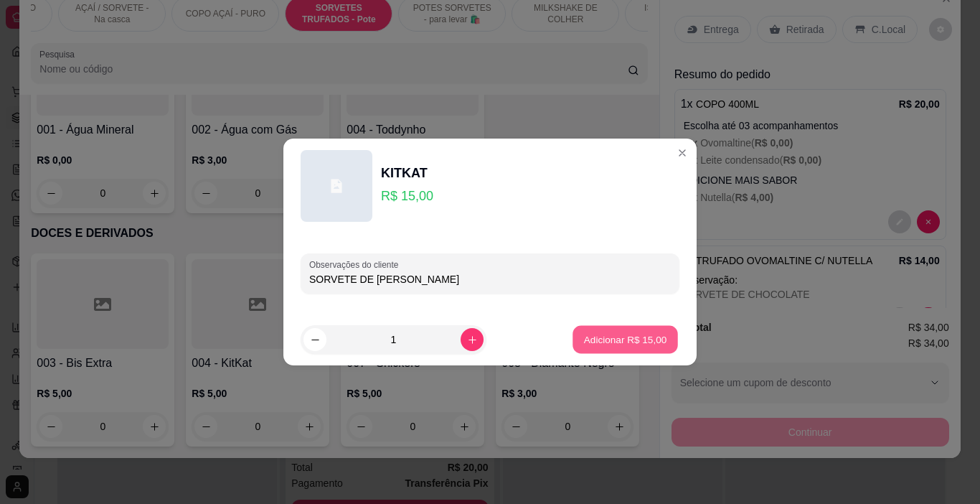 This screenshot has width=980, height=504. I want to click on label: Observações do cliente, so click(356, 264).